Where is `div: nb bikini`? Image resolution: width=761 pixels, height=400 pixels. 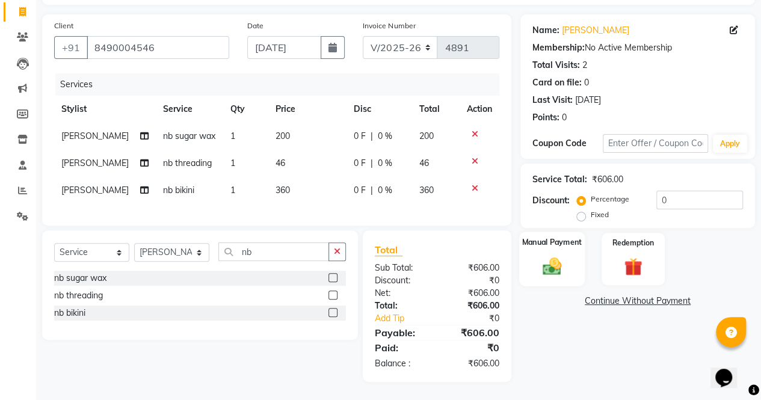 div: nb bikini is located at coordinates (70, 313).